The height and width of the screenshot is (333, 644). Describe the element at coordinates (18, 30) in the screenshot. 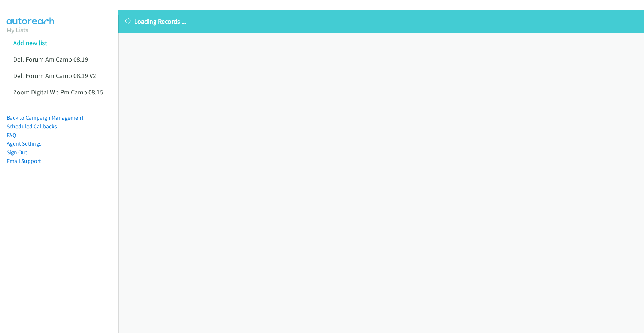

I see `a: My Lists` at that location.